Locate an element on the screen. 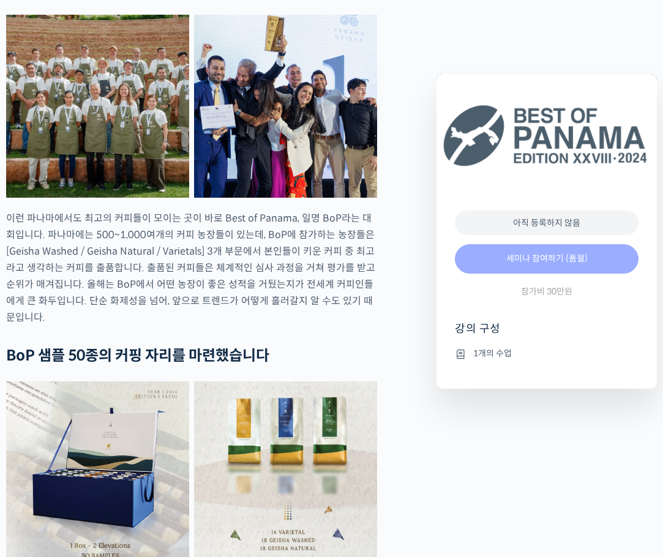 This screenshot has width=663, height=557. a: 설정 is located at coordinates (197, 404).